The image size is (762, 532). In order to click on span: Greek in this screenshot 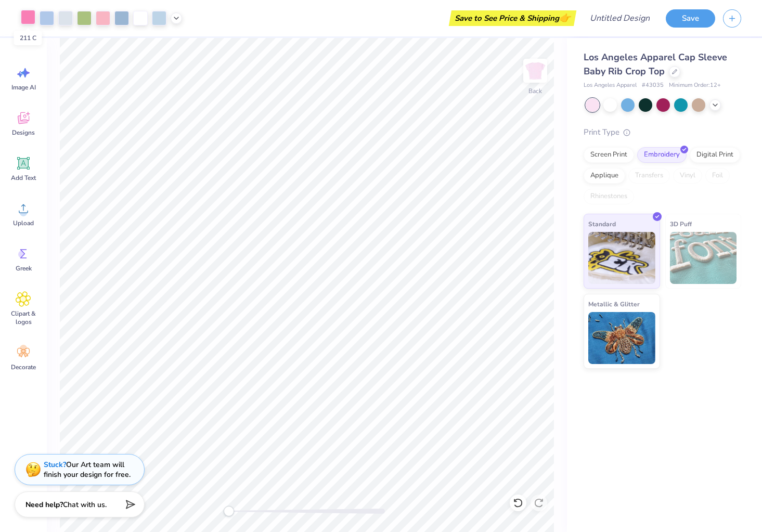, I will do `click(24, 269)`.